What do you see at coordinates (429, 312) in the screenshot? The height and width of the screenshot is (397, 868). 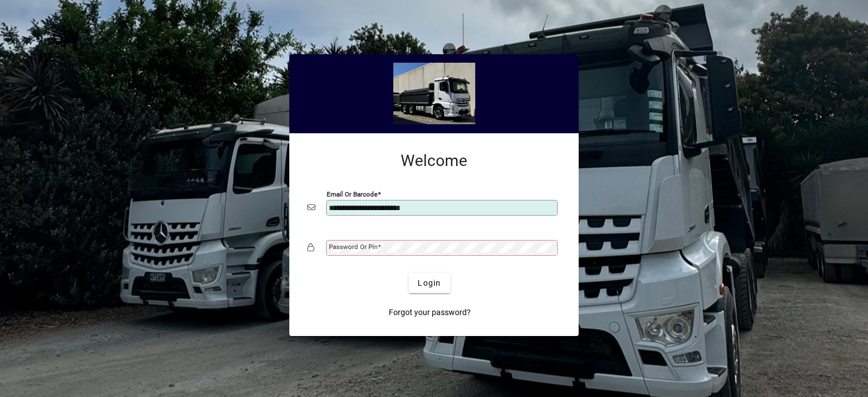 I see `a: Forgot your password?` at bounding box center [429, 312].